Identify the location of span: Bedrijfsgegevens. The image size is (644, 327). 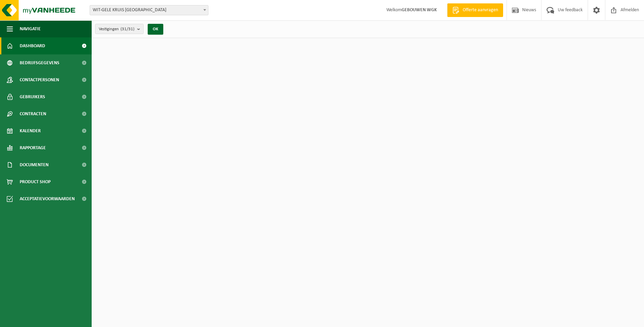
(39, 63).